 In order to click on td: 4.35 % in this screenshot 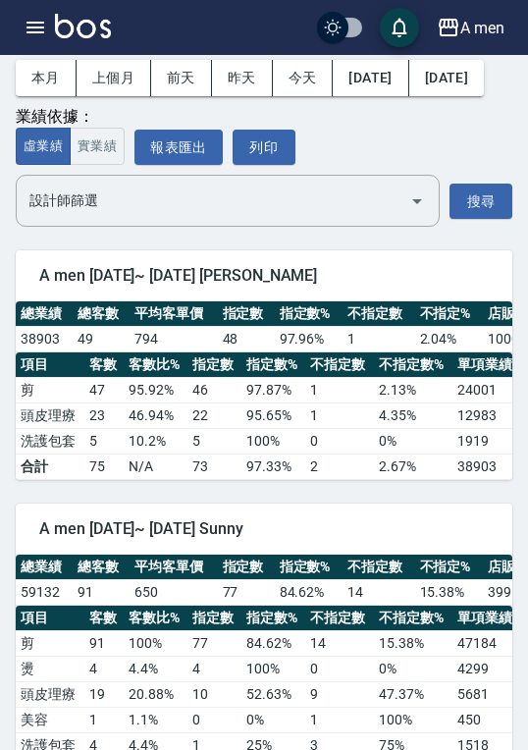, I will do `click(413, 416)`.